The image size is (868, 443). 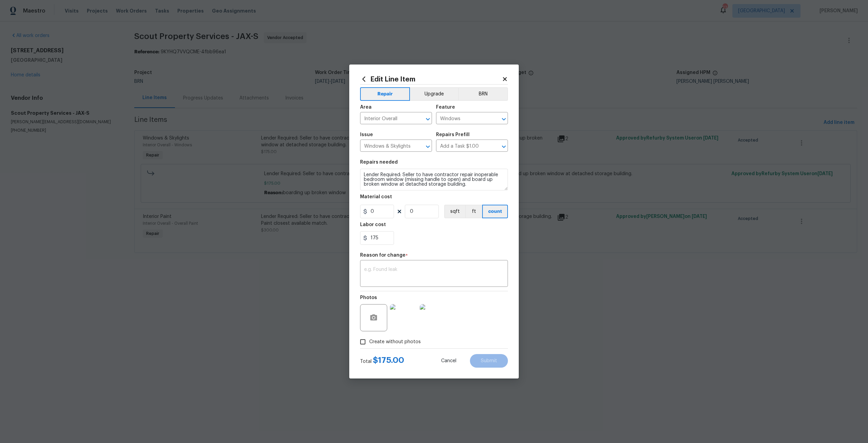 I want to click on h5: Repairs Prefill, so click(x=453, y=135).